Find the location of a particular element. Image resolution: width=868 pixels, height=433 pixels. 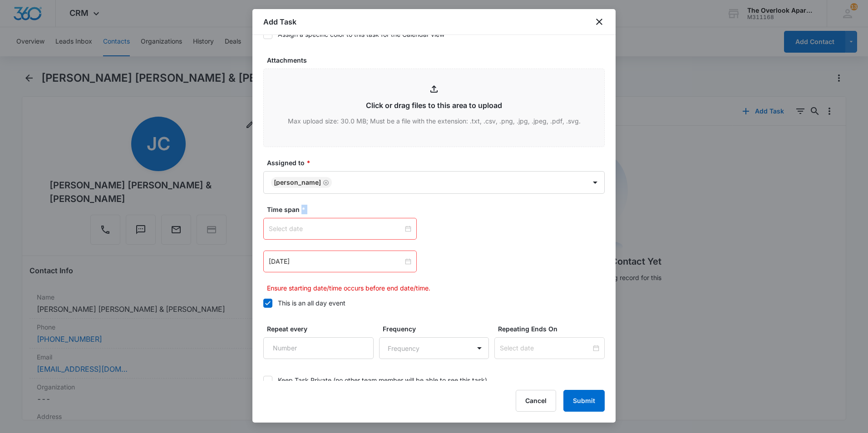

h1: Add Task is located at coordinates (280, 21).